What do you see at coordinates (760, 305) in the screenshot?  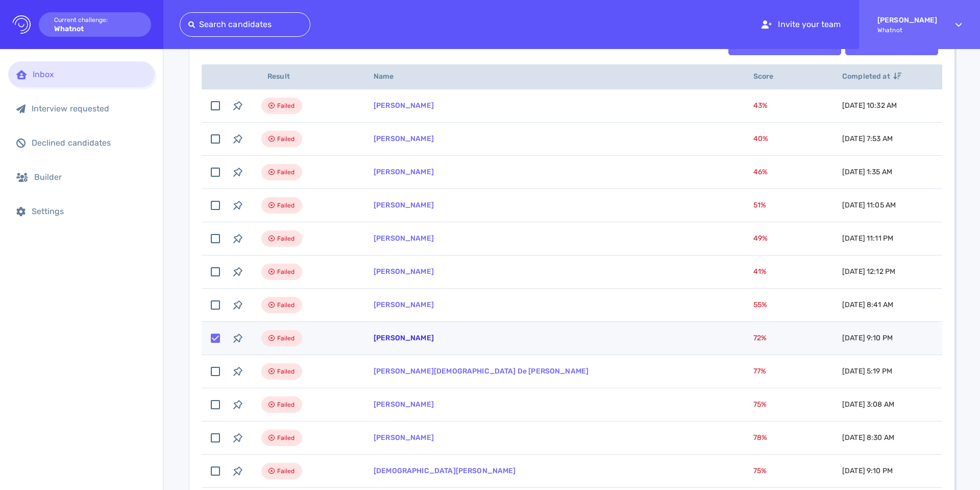 I see `span: 55 %` at bounding box center [760, 305].